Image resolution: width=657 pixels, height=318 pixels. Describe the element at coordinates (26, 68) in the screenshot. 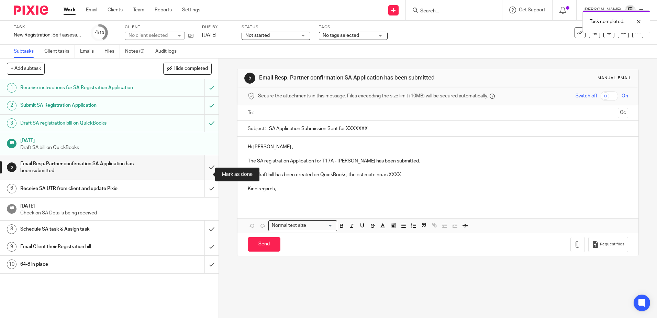

I see `button: + Add subtask` at that location.